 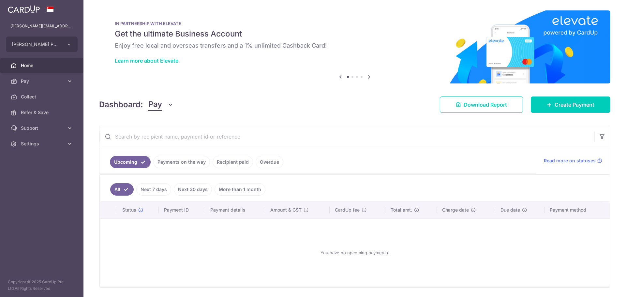 What do you see at coordinates (193, 189) in the screenshot?
I see `a: Next 30 days` at bounding box center [193, 189].